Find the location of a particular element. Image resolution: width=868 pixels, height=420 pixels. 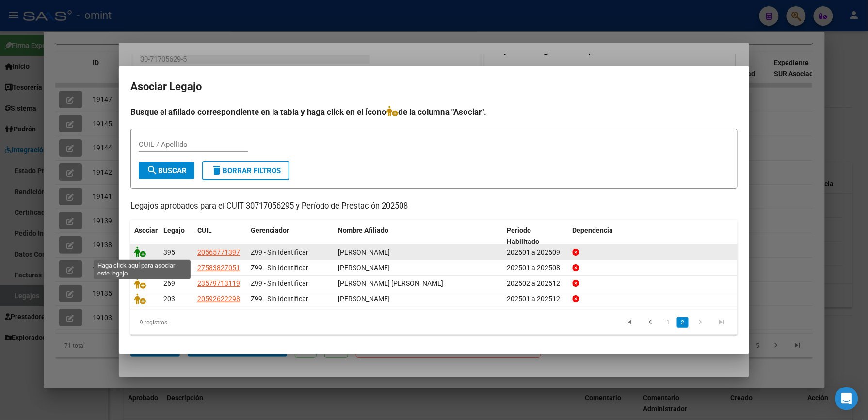

span: 27583827051 is located at coordinates (219, 268).